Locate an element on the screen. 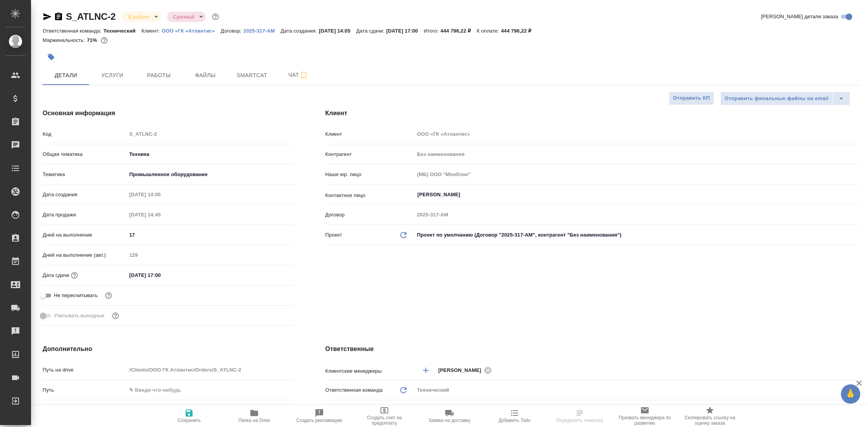 This screenshot has width=868, height=427. p: Клиентские менеджеры is located at coordinates (370, 371).